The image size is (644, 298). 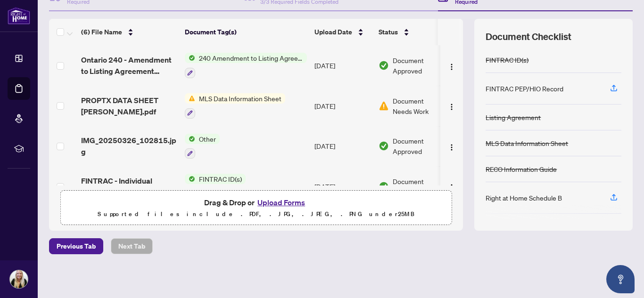 What do you see at coordinates (524, 89) in the screenshot?
I see `div: FINTRAC PEP/HIO Record` at bounding box center [524, 89].